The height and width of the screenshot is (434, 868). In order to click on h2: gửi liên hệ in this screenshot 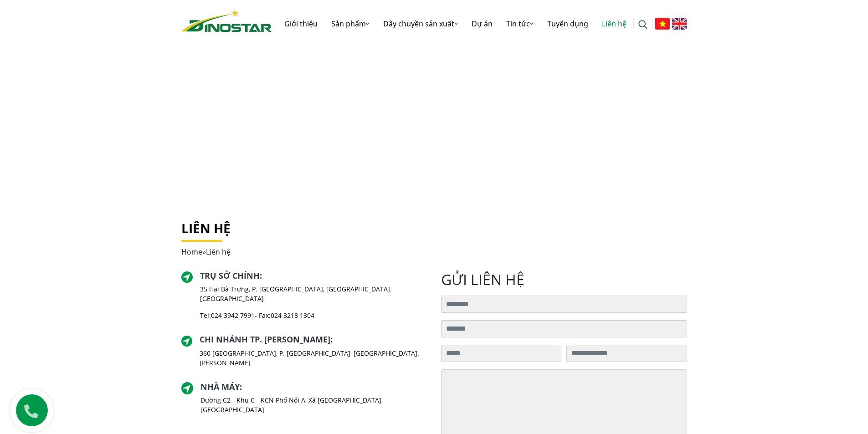, I will do `click(564, 279)`.